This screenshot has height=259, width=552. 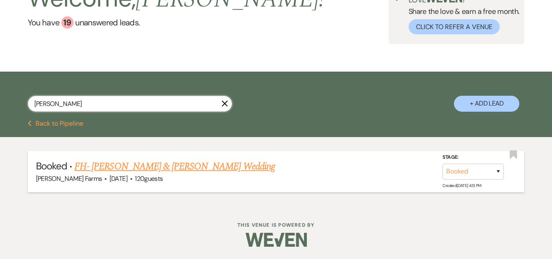 I want to click on input: Search by name, event date, email address or phone number, so click(x=130, y=103).